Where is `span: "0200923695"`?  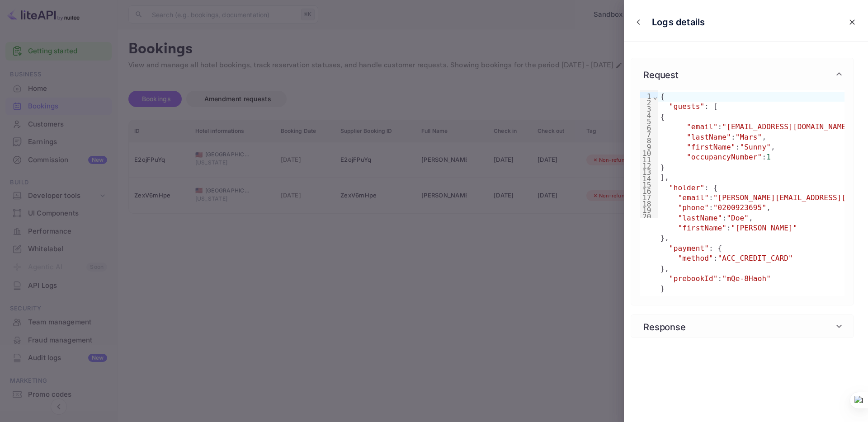 span: "0200923695" is located at coordinates (740, 207).